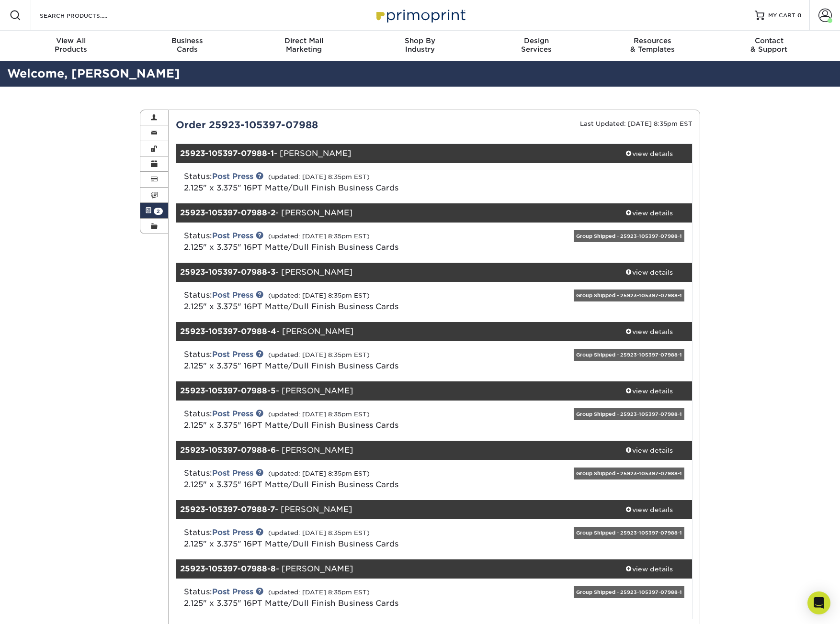  Describe the element at coordinates (71, 46) in the screenshot. I see `a: View AllProducts` at that location.